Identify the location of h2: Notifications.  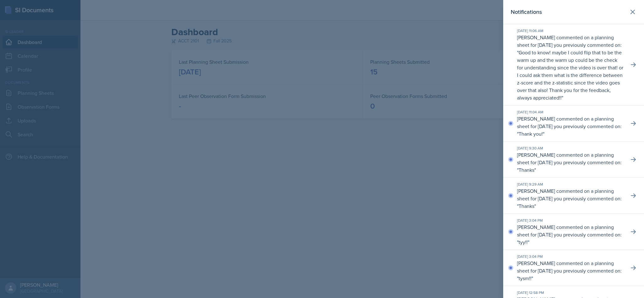
(526, 12).